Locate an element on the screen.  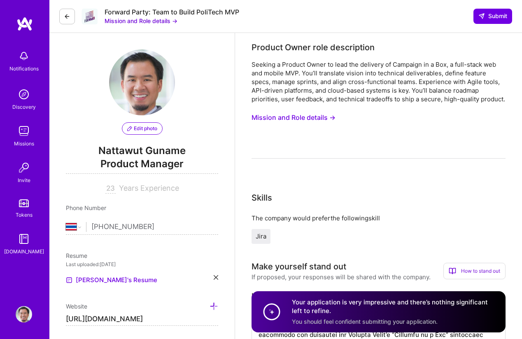
div: The company would prefer the following skill is located at coordinates (378, 218).